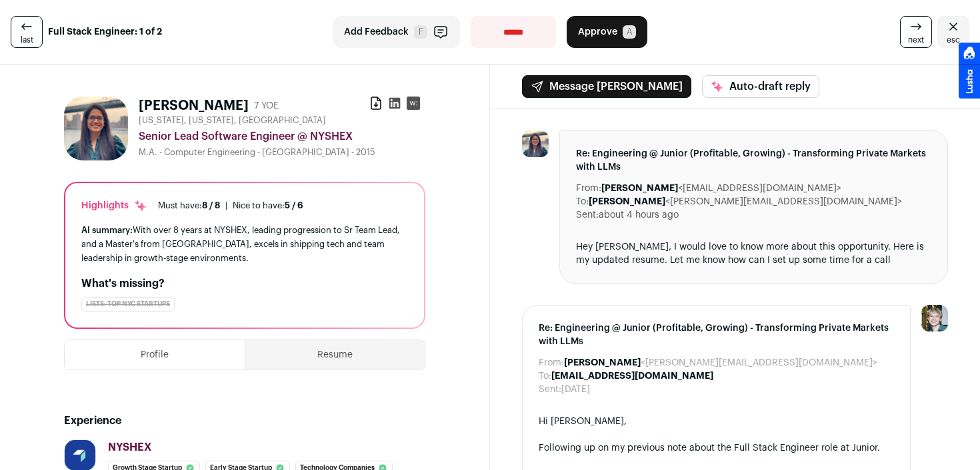 Image resolution: width=980 pixels, height=470 pixels. I want to click on button: Approve A, so click(606, 32).